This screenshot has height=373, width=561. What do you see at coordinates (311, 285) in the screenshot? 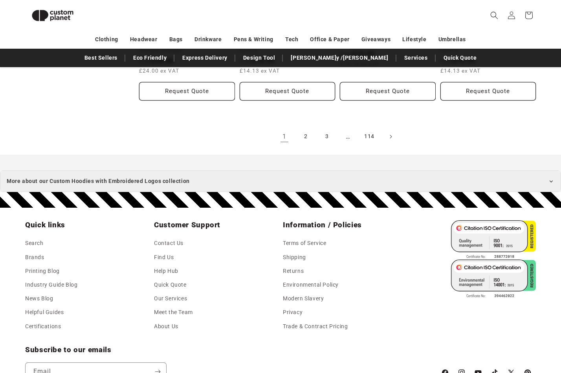
I see `a: Environmental Policy` at bounding box center [311, 285].